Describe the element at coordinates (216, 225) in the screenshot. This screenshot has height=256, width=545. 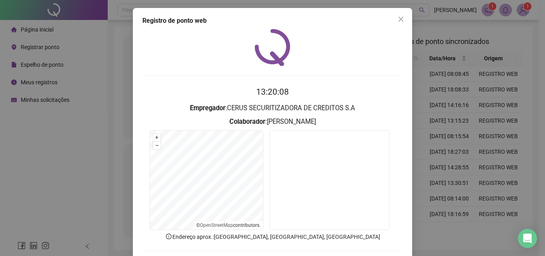
I see `a: OpenStreetMap` at that location.